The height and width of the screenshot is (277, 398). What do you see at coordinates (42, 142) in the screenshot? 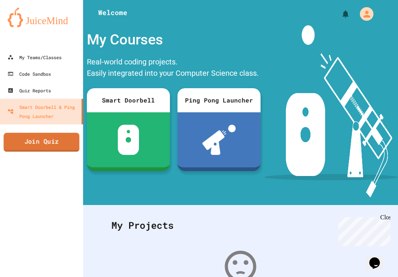
I see `a: Join Quiz` at bounding box center [42, 142].